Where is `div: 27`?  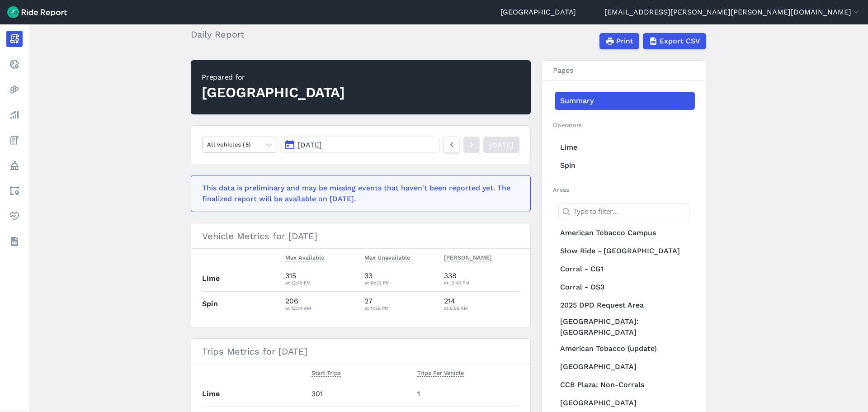 div: 27 is located at coordinates (400, 304).